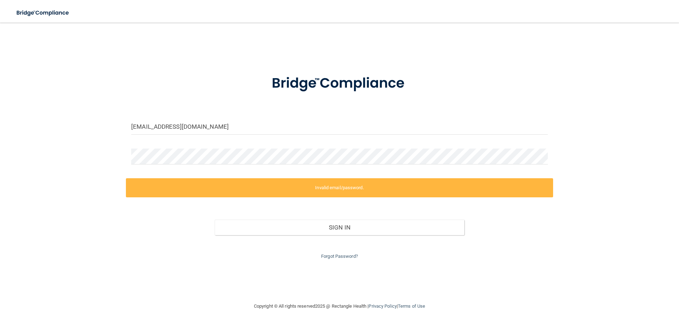  Describe the element at coordinates (340, 127) in the screenshot. I see `input: Email` at that location.